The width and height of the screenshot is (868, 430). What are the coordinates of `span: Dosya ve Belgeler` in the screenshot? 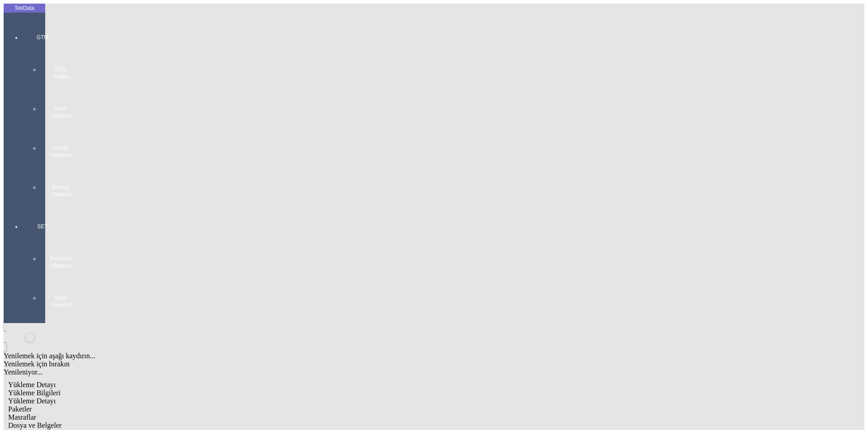 It's located at (35, 426).